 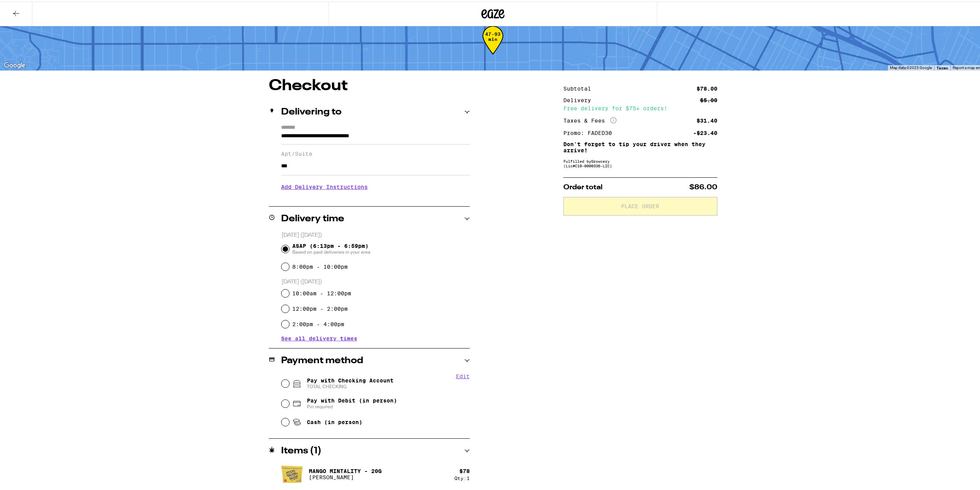 I want to click on a: Terms, so click(x=942, y=66).